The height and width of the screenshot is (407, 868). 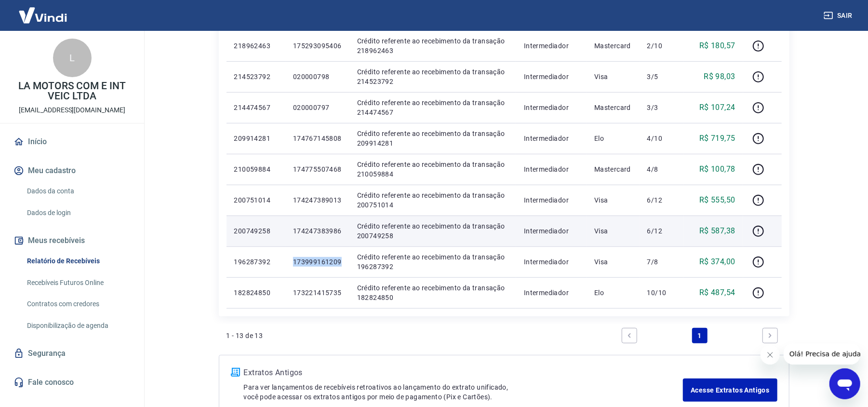 What do you see at coordinates (43, 15) in the screenshot?
I see `img: Vindi` at bounding box center [43, 15].